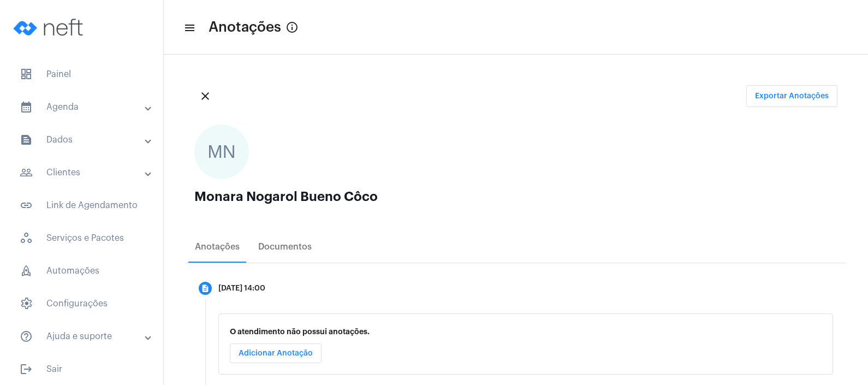 The height and width of the screenshot is (385, 868). Describe the element at coordinates (85, 173) in the screenshot. I see `mat-expansion-panel-header: sidenav iconClientes` at that location.